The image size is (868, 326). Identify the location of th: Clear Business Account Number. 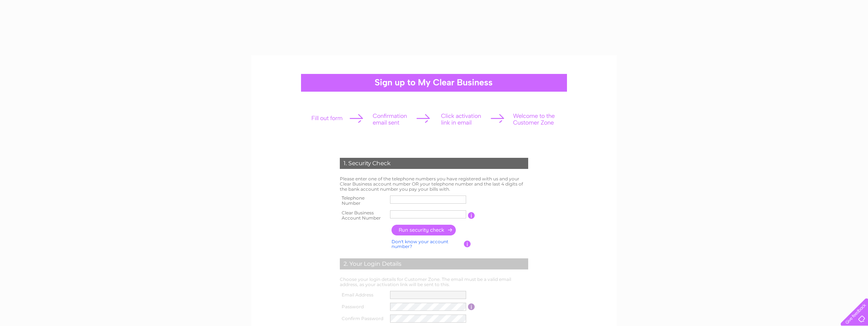
(363, 216).